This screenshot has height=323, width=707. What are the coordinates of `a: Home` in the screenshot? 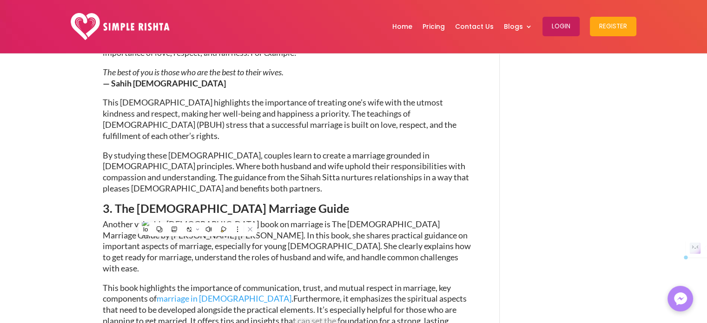 It's located at (402, 26).